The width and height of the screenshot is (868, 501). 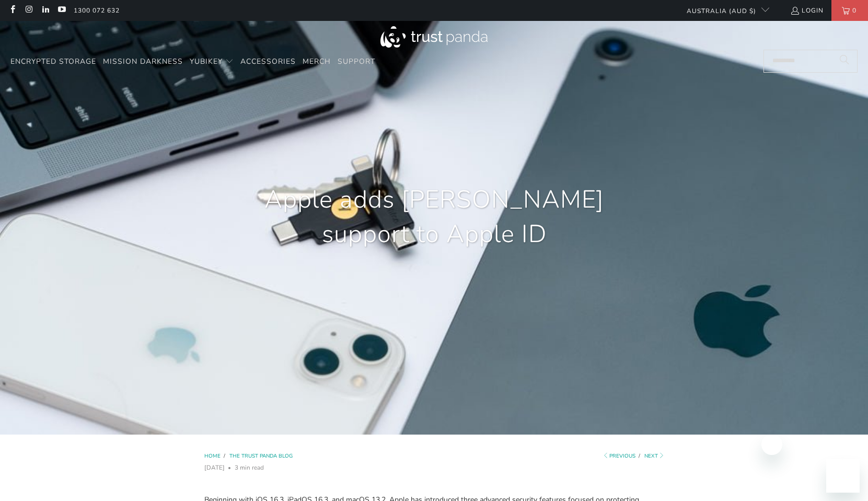 I want to click on input: Search..., so click(x=811, y=61).